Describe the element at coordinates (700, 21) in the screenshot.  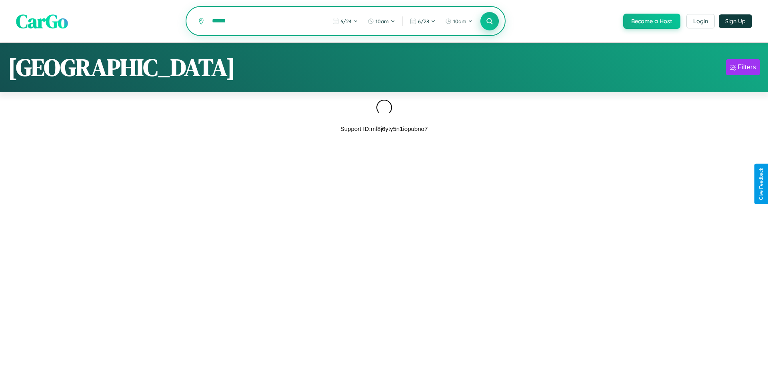
I see `button: Login` at that location.